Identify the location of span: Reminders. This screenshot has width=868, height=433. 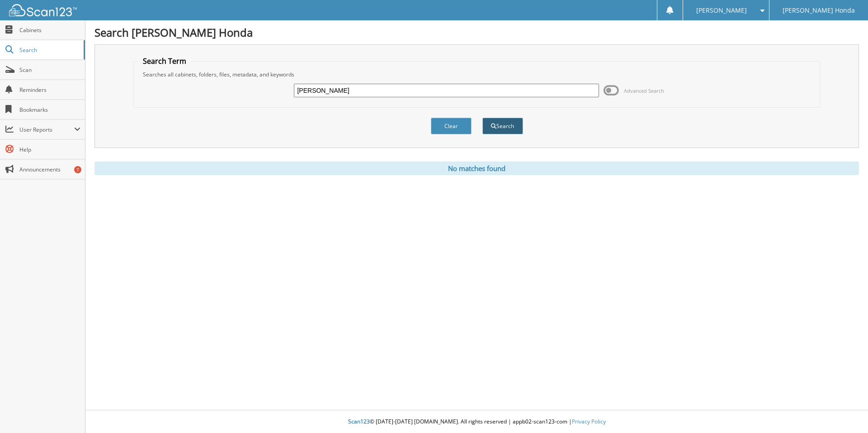
(50, 90).